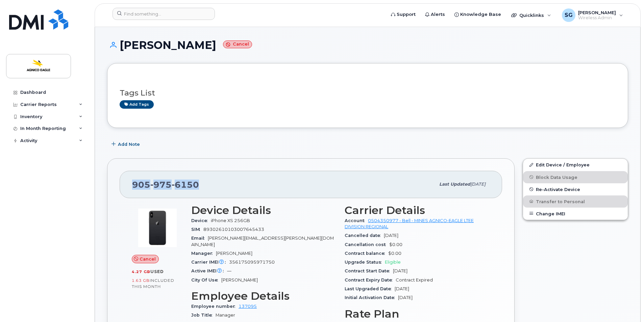 The width and height of the screenshot is (644, 322). What do you see at coordinates (201, 220) in the screenshot?
I see `span: Device` at bounding box center [201, 220].